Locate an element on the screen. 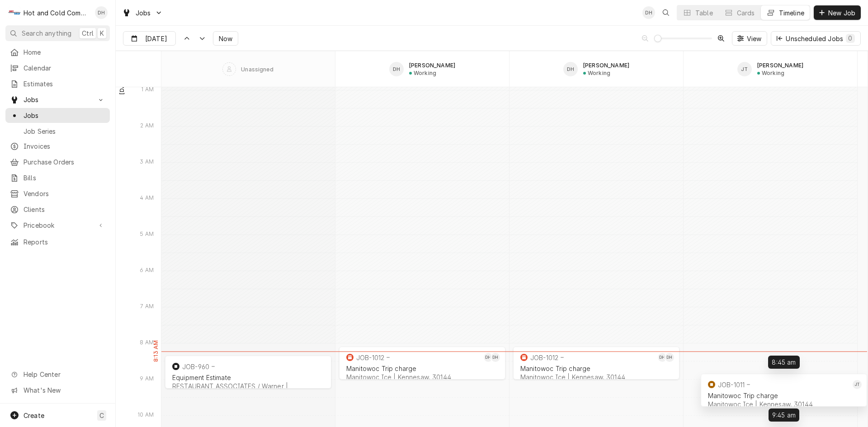  button: Open search is located at coordinates (666, 12).